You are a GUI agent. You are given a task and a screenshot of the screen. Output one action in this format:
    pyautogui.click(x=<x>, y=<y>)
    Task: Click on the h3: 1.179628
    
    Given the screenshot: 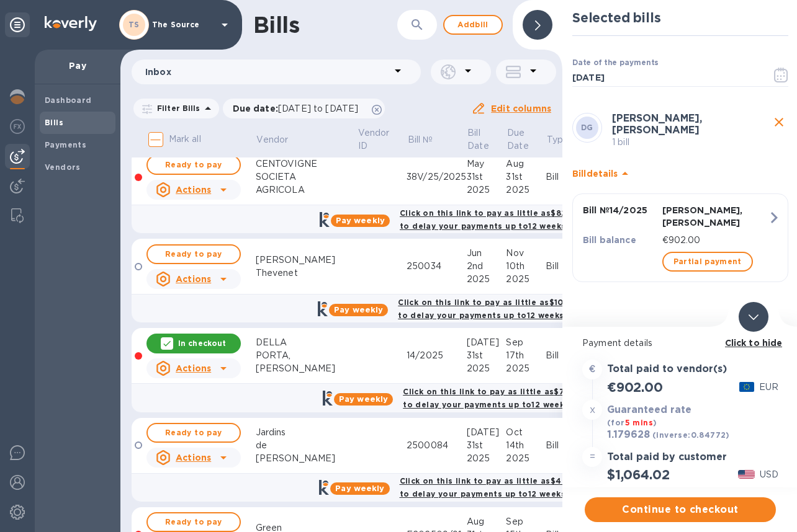 What is the action you would take?
    pyautogui.click(x=628, y=435)
    